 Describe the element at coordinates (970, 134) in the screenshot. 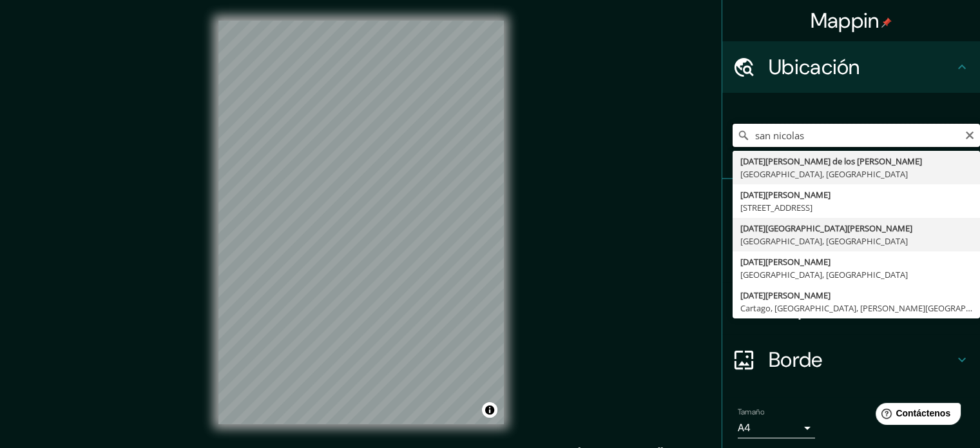

I see `button: Claro` at that location.